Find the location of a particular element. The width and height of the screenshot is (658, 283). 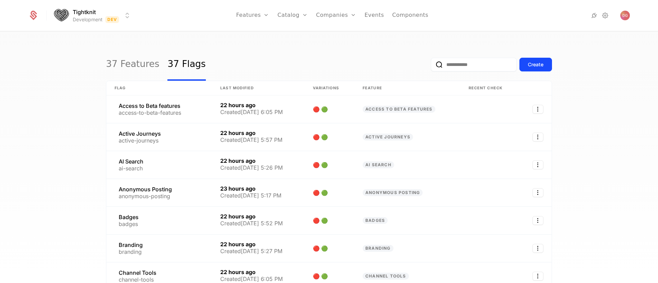

th: Flag is located at coordinates (159, 88).